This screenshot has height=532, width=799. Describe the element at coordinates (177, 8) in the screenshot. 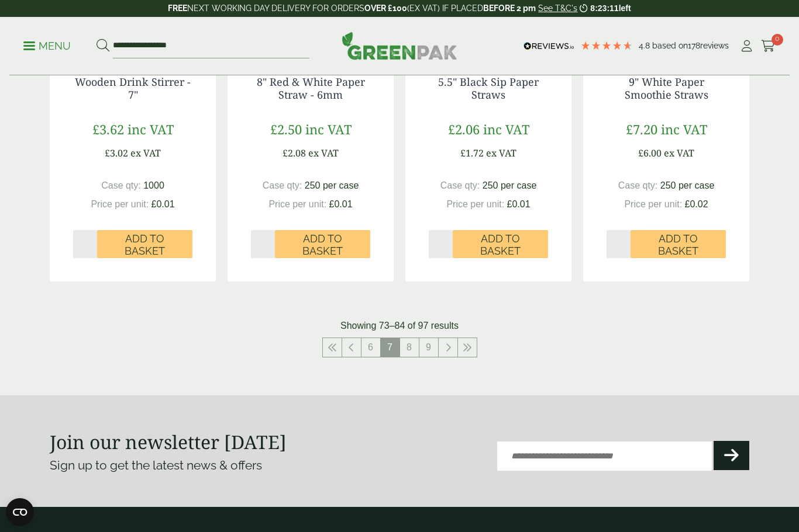

I see `strong: FREE` at that location.